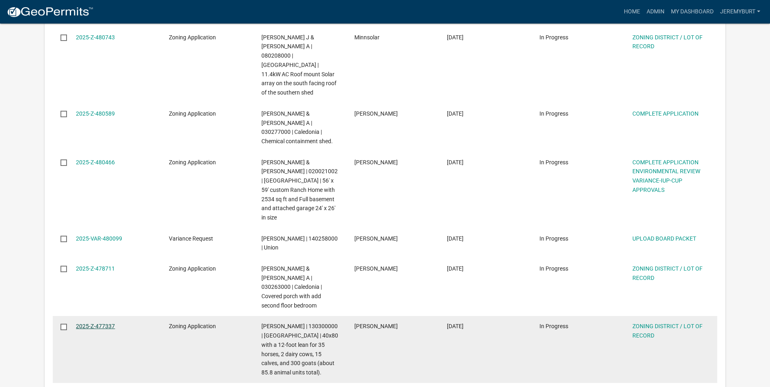  I want to click on a: 2025-Z-480466, so click(95, 162).